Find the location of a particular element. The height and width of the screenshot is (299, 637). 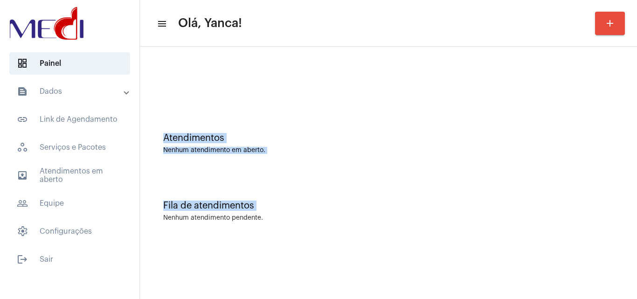

span: Atendimentos em aberto is located at coordinates (69, 175).